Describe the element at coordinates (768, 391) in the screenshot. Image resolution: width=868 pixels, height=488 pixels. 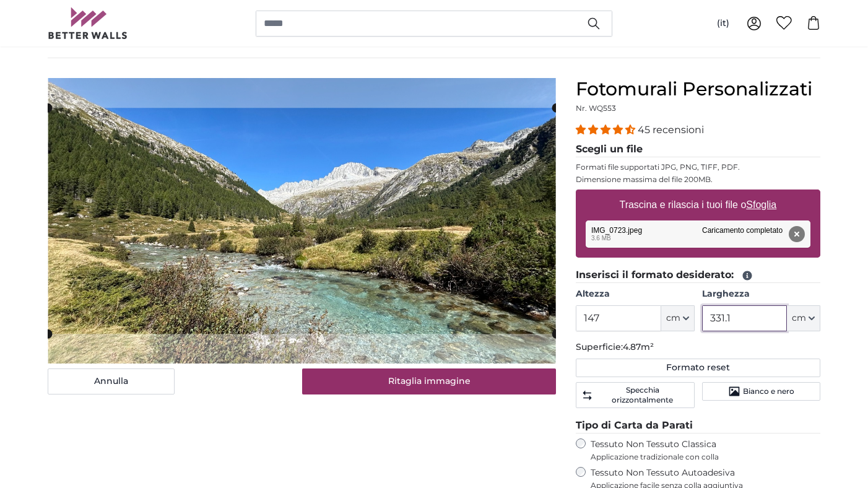
I see `span: Bianco e nero` at that location.